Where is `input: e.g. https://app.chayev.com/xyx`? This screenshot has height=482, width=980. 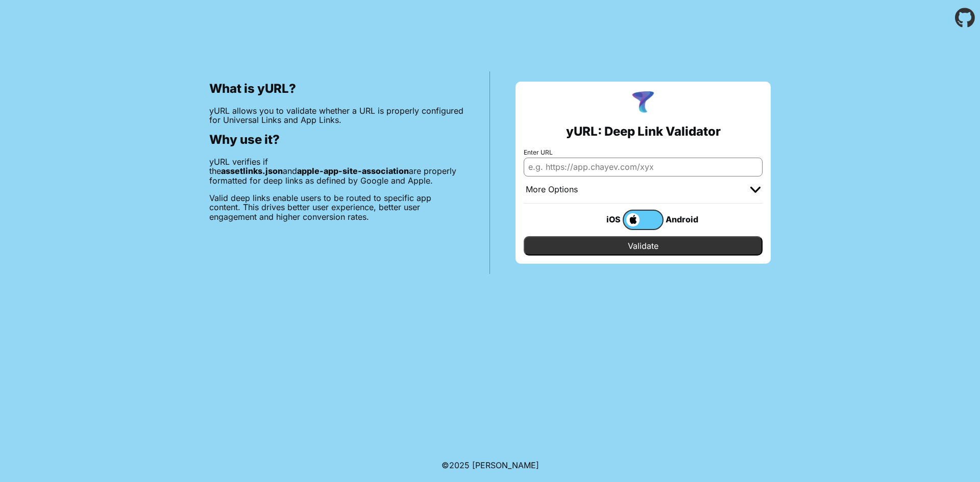 input: e.g. https://app.chayev.com/xyx is located at coordinates (643, 167).